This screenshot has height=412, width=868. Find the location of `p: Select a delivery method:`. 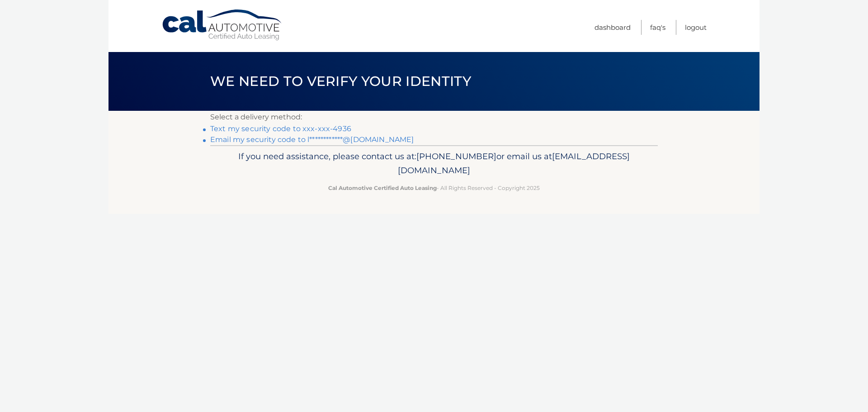

p: Select a delivery method: is located at coordinates (434, 117).